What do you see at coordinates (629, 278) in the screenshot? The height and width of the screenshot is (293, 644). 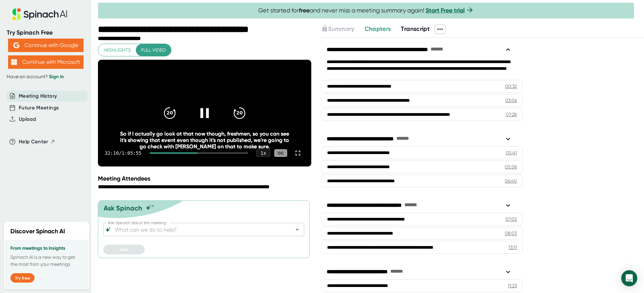 I see `div: Open Intercom Messenger` at bounding box center [629, 278].